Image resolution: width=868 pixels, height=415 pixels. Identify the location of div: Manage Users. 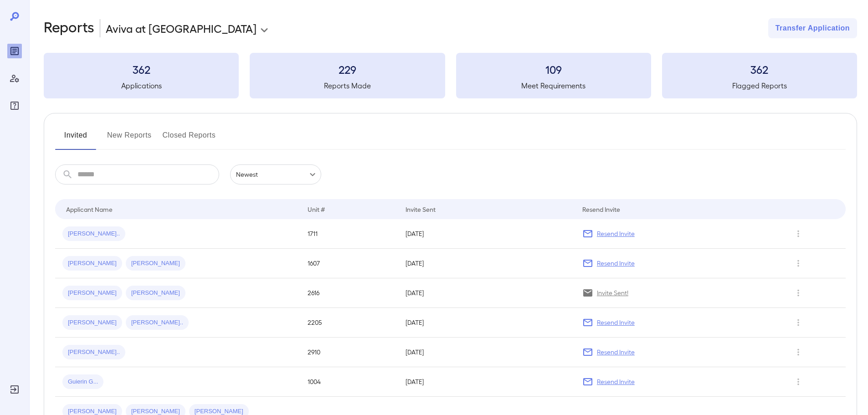
(15, 78).